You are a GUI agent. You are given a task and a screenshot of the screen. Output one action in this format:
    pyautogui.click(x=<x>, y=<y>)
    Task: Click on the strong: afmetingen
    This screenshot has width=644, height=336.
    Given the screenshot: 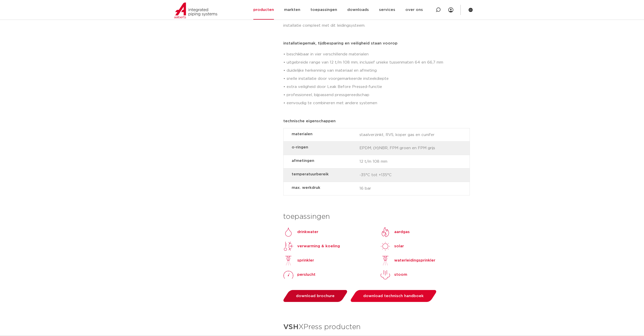 What is the action you would take?
    pyautogui.click(x=323, y=161)
    